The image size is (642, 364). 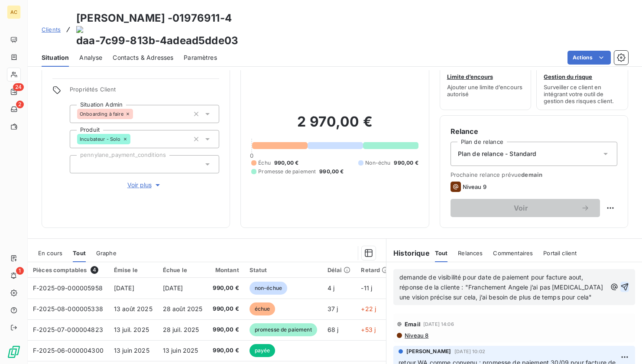 What do you see at coordinates (55, 58) in the screenshot?
I see `span: Situation` at bounding box center [55, 58].